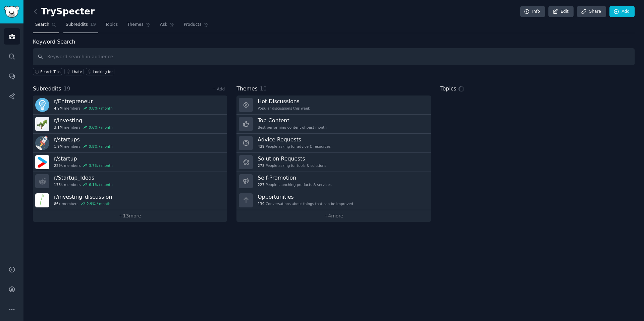 The width and height of the screenshot is (644, 321). What do you see at coordinates (57, 204) in the screenshot?
I see `span: 86k` at bounding box center [57, 204].